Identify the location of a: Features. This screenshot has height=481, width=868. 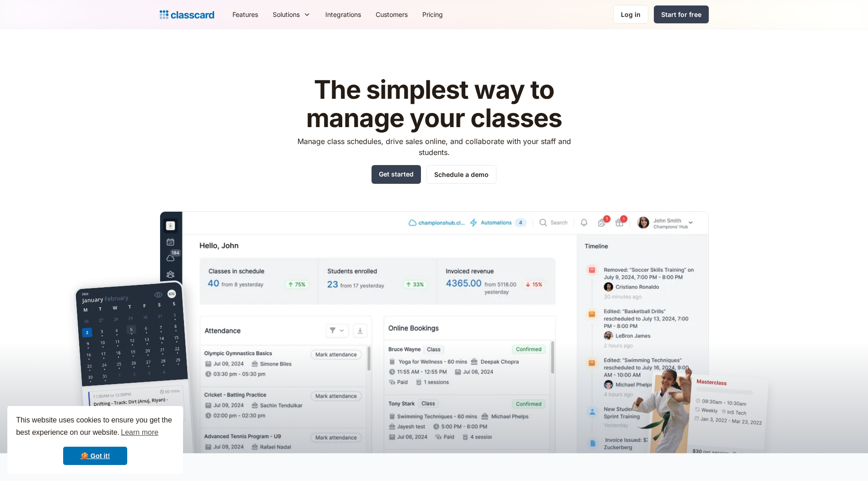
(245, 14).